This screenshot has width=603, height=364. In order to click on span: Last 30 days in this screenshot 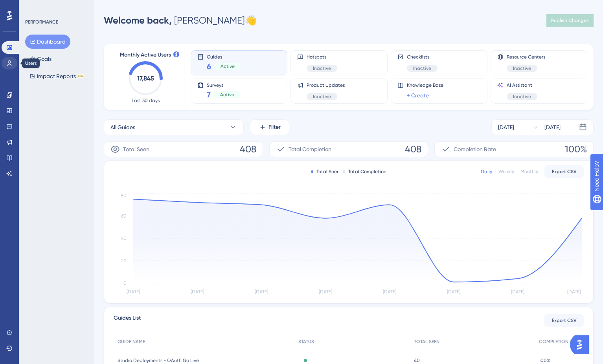, I will do `click(146, 101)`.